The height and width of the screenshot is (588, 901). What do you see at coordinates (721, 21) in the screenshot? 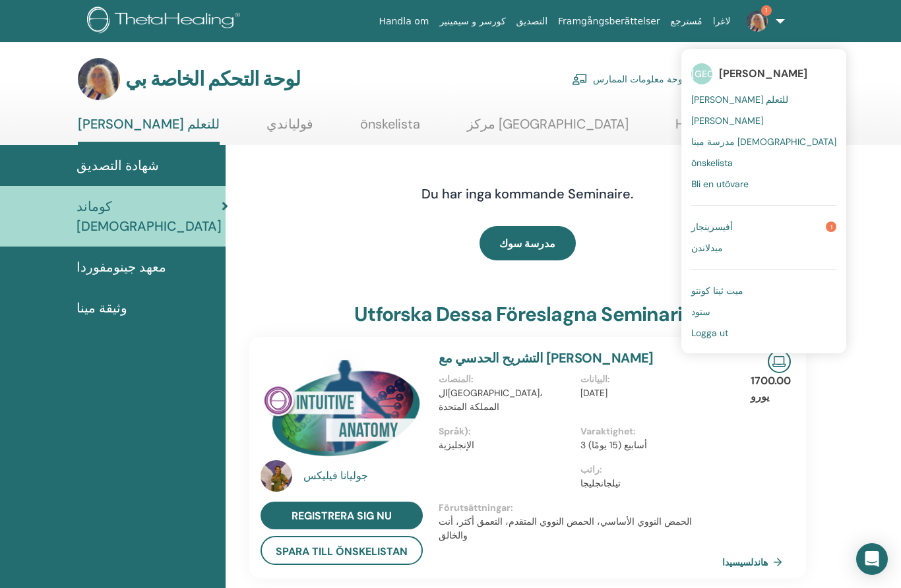
I see `font: لاغرا` at bounding box center [721, 21].